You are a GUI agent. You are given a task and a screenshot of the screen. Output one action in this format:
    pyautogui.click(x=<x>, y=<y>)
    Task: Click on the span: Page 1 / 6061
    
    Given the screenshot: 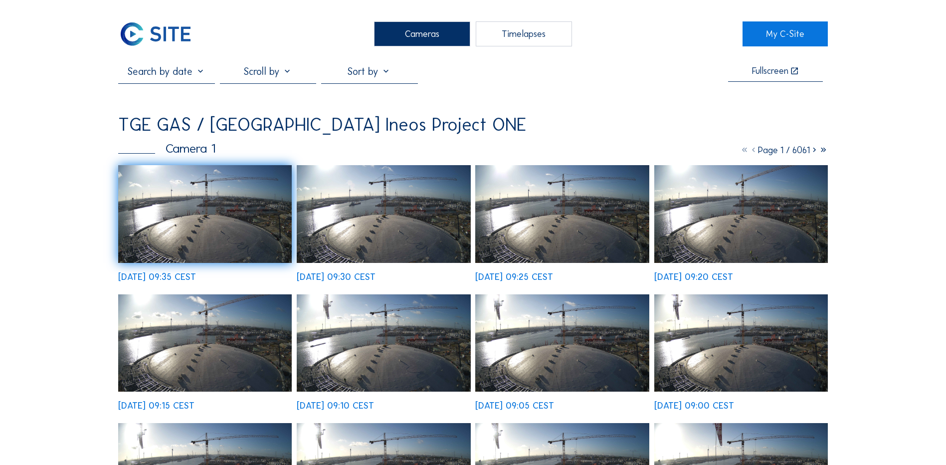 What is the action you would take?
    pyautogui.click(x=784, y=150)
    